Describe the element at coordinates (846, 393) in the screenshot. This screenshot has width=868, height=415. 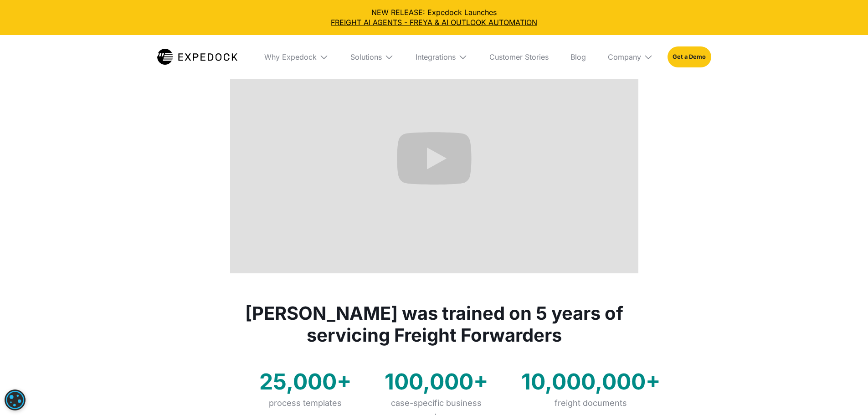
I see `div: Chat Widget` at that location.